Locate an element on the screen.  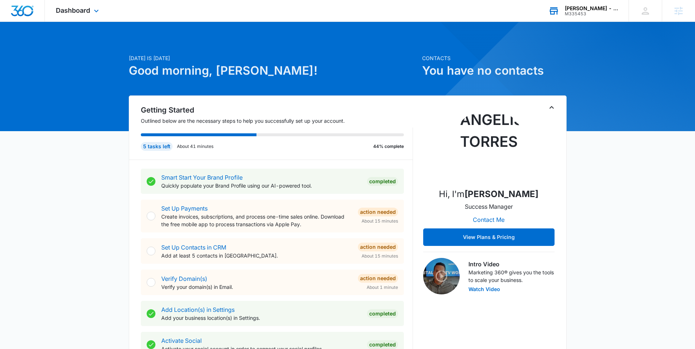
button: Contact Me is located at coordinates (488, 220).